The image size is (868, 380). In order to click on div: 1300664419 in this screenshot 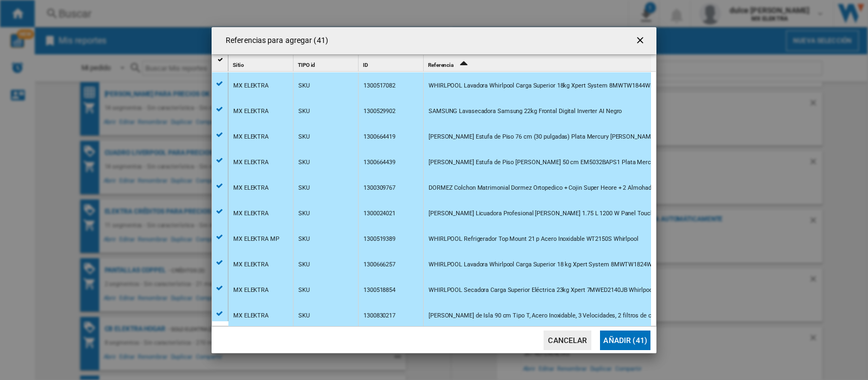, I will do `click(380, 137)`.